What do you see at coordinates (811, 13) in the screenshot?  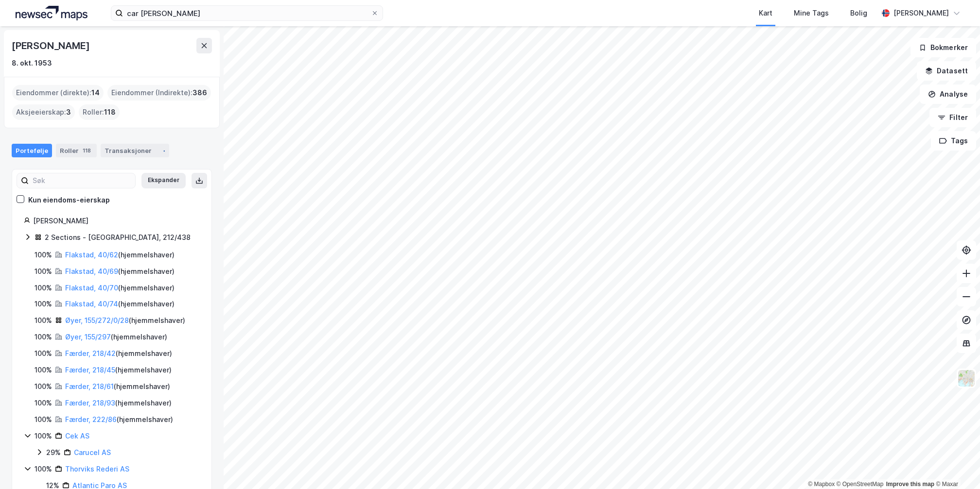 I see `div: Mine Tags` at bounding box center [811, 13].